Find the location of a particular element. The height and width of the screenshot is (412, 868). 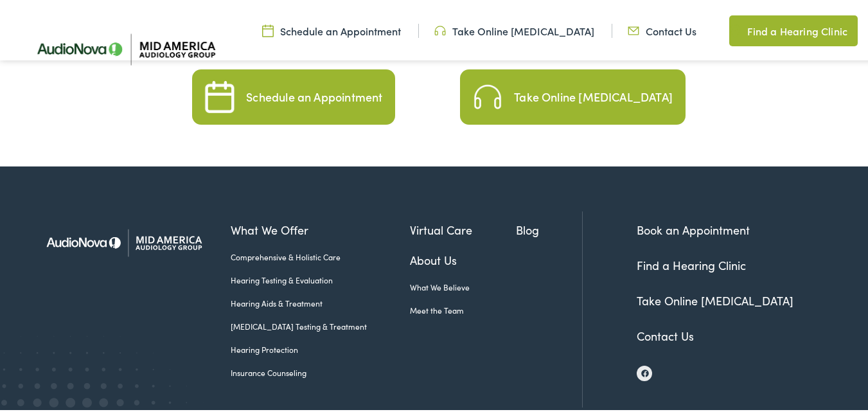

a: Insurance Counseling is located at coordinates (321, 370).